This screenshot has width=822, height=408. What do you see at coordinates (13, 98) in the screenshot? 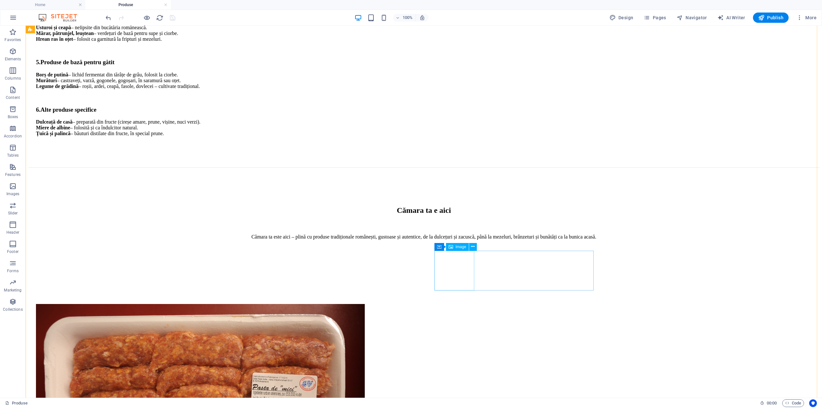
I see `p: Content` at bounding box center [13, 98].